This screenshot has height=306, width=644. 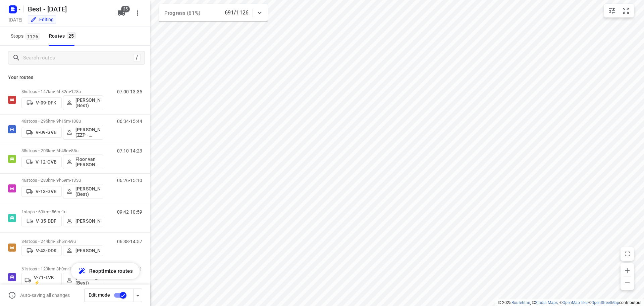 I want to click on p: 06:38-14:57, so click(x=129, y=241).